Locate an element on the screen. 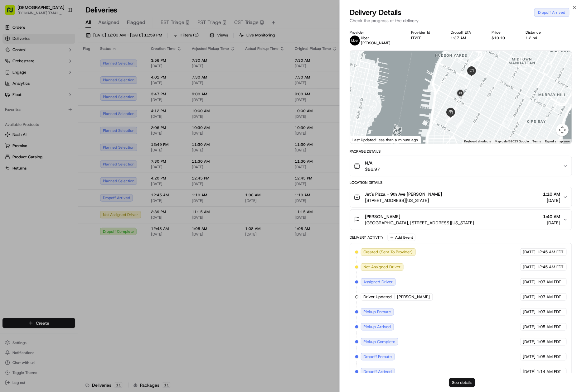 The image size is (582, 392). a: 📗Knowledge Base is located at coordinates (27, 94).